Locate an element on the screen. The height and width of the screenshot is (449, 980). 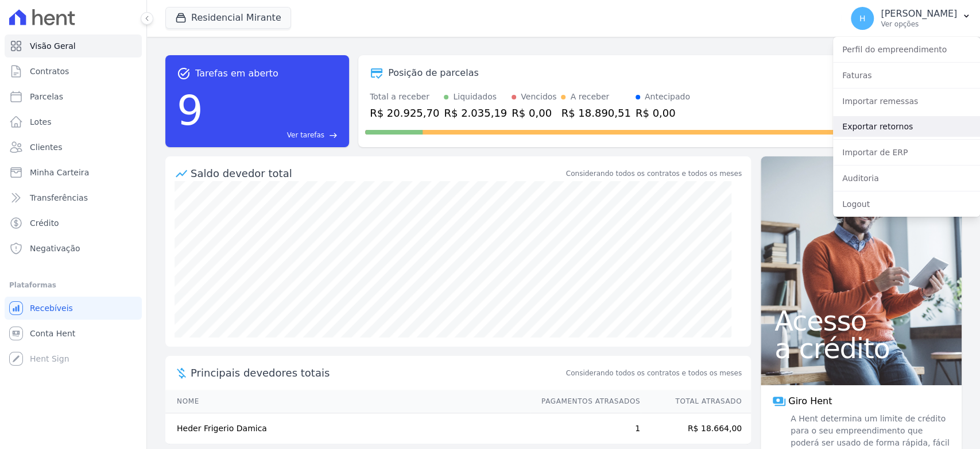
span: task_alt is located at coordinates (183, 74).